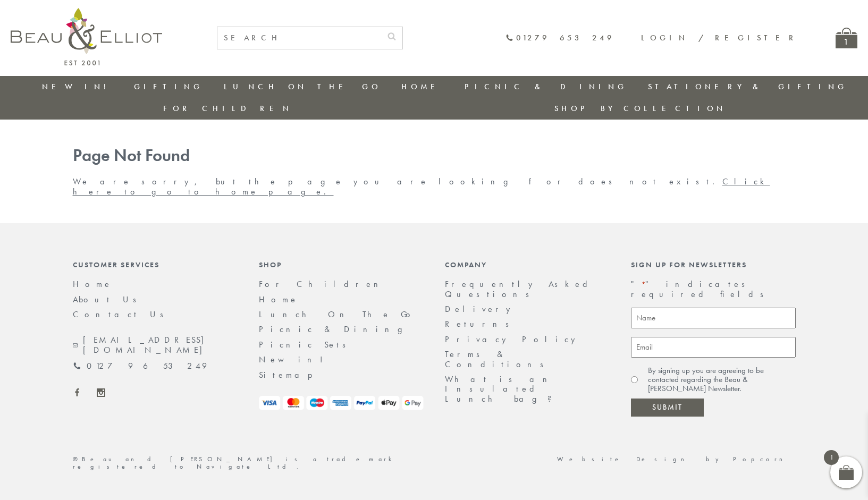  What do you see at coordinates (719, 38) in the screenshot?
I see `a: Login / Register` at bounding box center [719, 38].